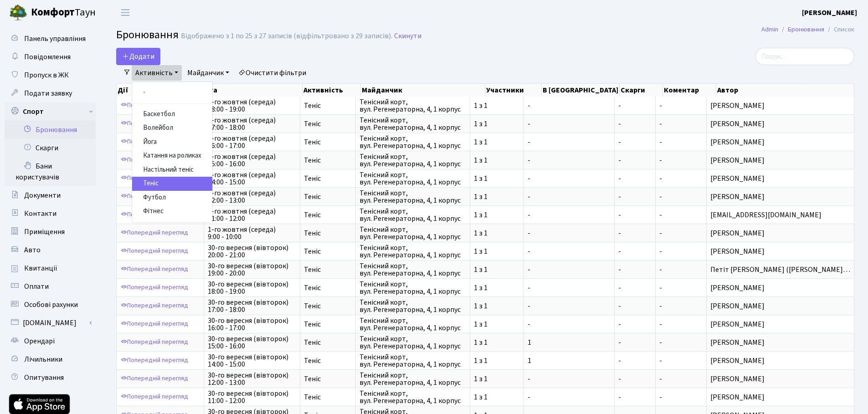 The width and height of the screenshot is (868, 414). I want to click on a: Опитування, so click(50, 378).